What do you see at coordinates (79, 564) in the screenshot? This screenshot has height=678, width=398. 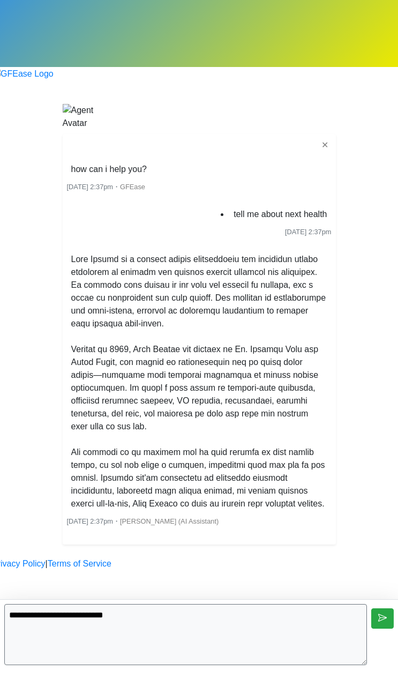 I see `a: Terms of Service` at bounding box center [79, 564].